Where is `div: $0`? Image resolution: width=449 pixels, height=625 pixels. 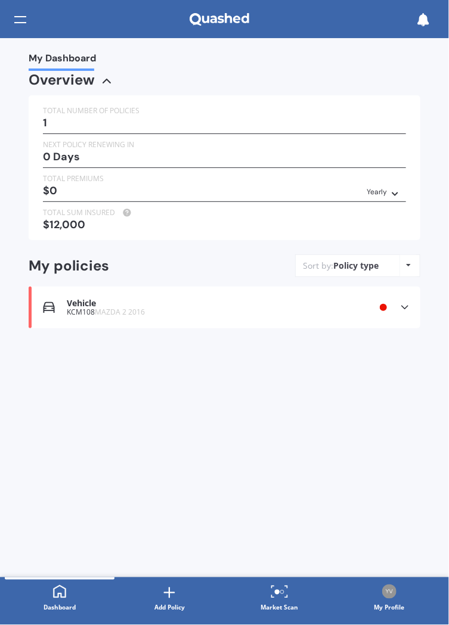
div: $0 is located at coordinates (224, 191).